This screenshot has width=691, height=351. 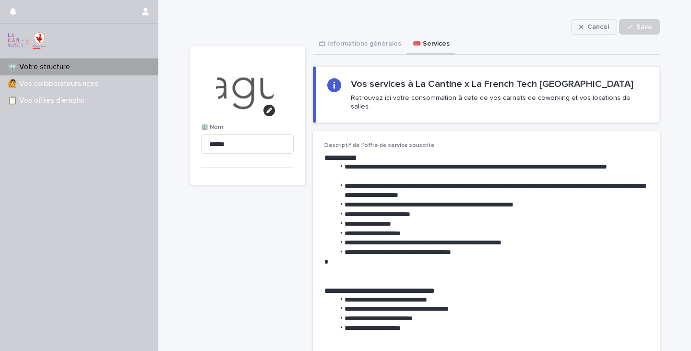 What do you see at coordinates (55, 83) in the screenshot?
I see `p: 🙋 Vos collaborateurs·rices` at bounding box center [55, 83].